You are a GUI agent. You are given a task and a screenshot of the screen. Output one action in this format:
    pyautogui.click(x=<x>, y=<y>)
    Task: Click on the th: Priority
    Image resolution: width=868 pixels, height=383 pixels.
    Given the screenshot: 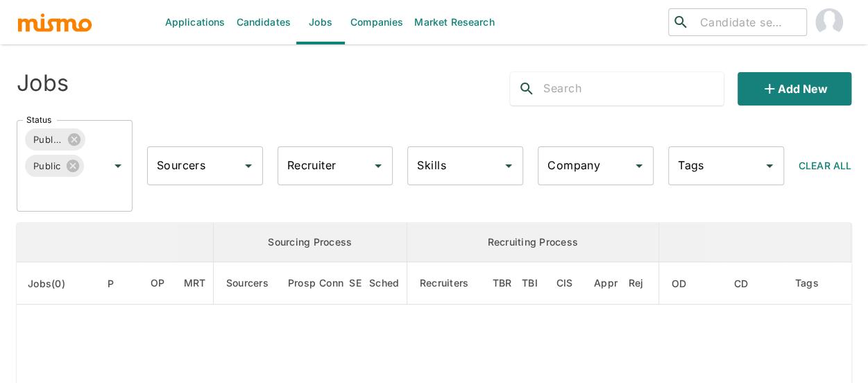 What is the action you would take?
    pyautogui.click(x=121, y=283)
    